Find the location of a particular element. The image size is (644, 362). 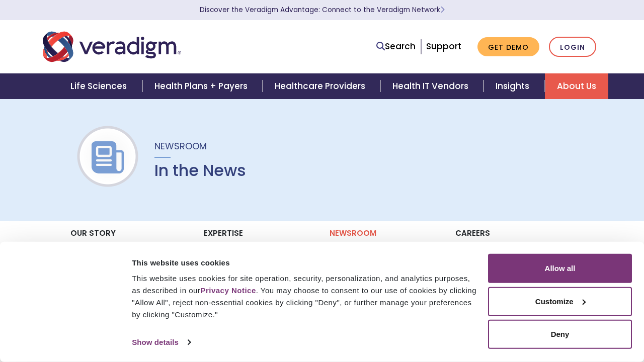

button: Customize is located at coordinates (560, 301).